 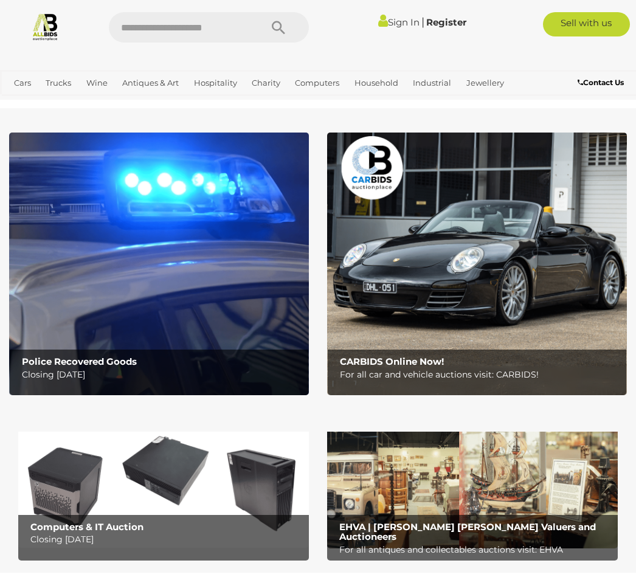 What do you see at coordinates (317, 83) in the screenshot?
I see `a: Computers` at bounding box center [317, 83].